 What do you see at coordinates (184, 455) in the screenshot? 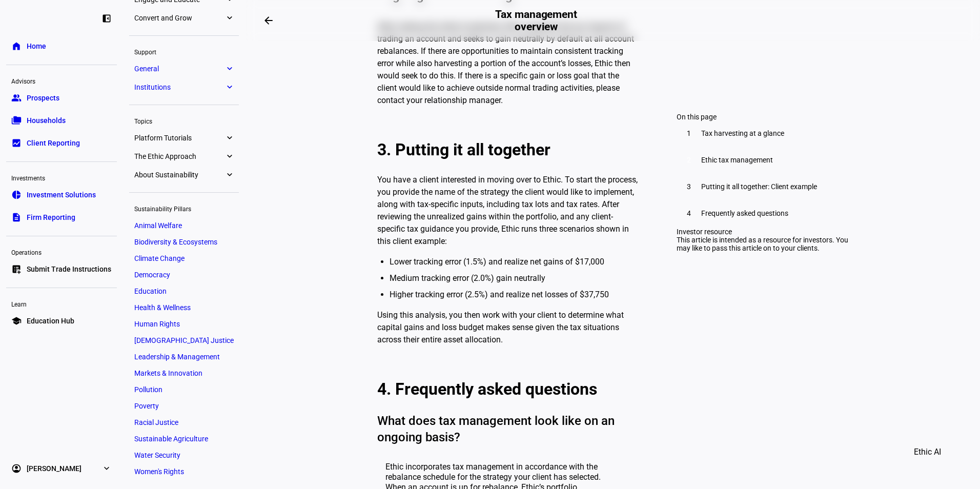
I see `a: Water Security` at bounding box center [184, 455].